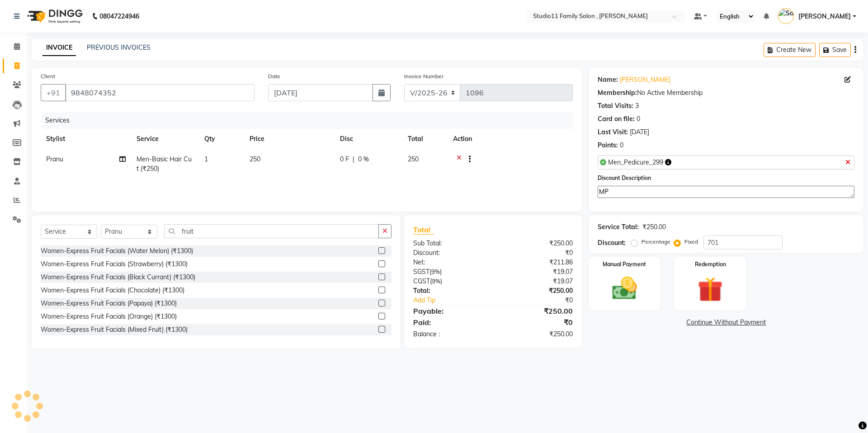 The width and height of the screenshot is (868, 433). What do you see at coordinates (164, 164) in the screenshot?
I see `span: Men-Basic Hair Cut (₹250)` at bounding box center [164, 164].